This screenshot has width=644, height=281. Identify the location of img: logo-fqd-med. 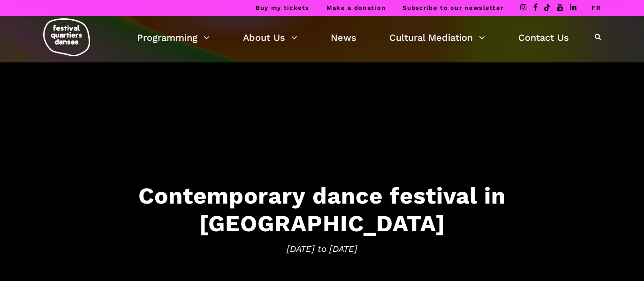
(67, 37).